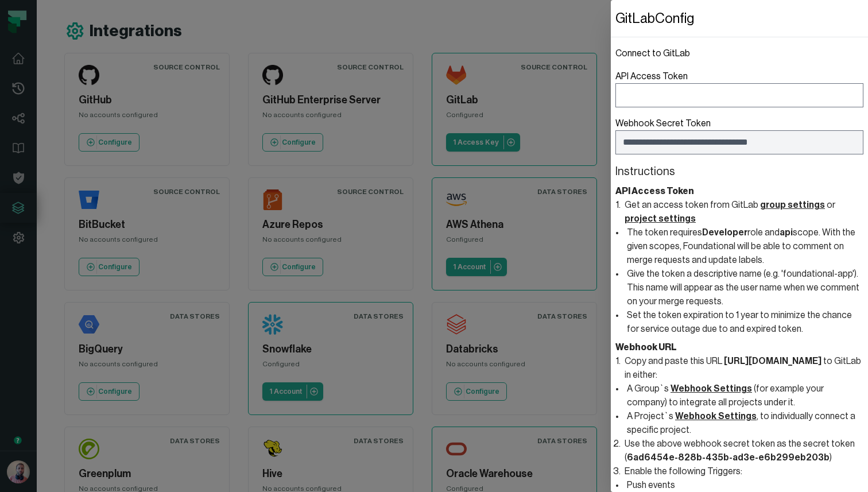 The height and width of the screenshot is (492, 868). What do you see at coordinates (725, 233) in the screenshot?
I see `text: Developer` at bounding box center [725, 233].